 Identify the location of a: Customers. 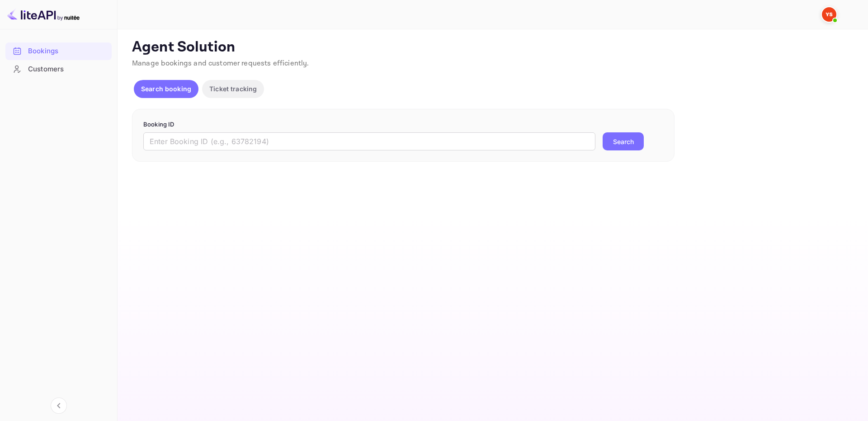
(59, 69).